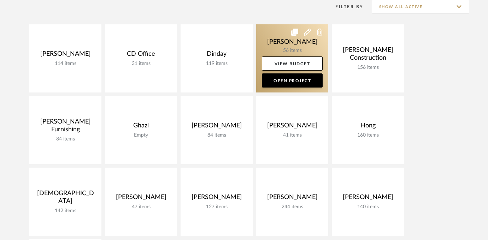  What do you see at coordinates (368, 135) in the screenshot?
I see `div: 160 items` at bounding box center [368, 135].